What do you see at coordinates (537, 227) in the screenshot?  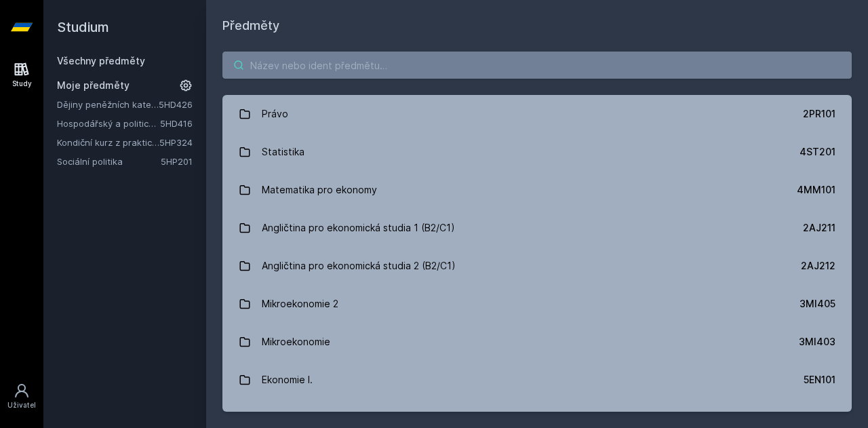 I see `a: Angličtina pro ekonomická studia 1 (B2/C1) 2AJ211` at bounding box center [537, 227].